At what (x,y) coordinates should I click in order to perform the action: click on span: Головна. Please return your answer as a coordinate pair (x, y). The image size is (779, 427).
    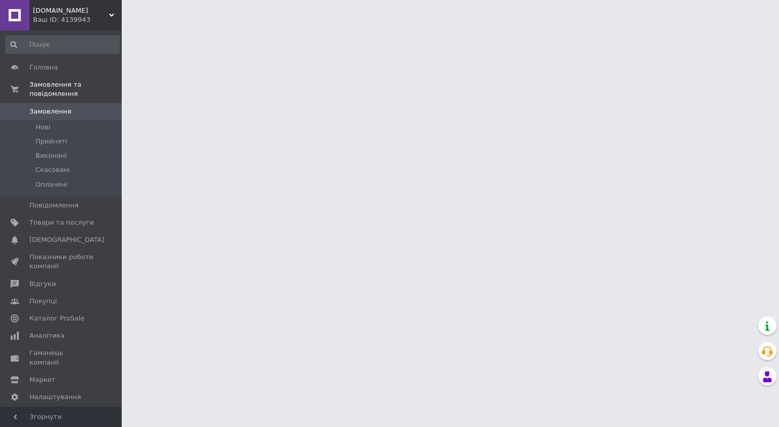
    Looking at the image, I should click on (44, 67).